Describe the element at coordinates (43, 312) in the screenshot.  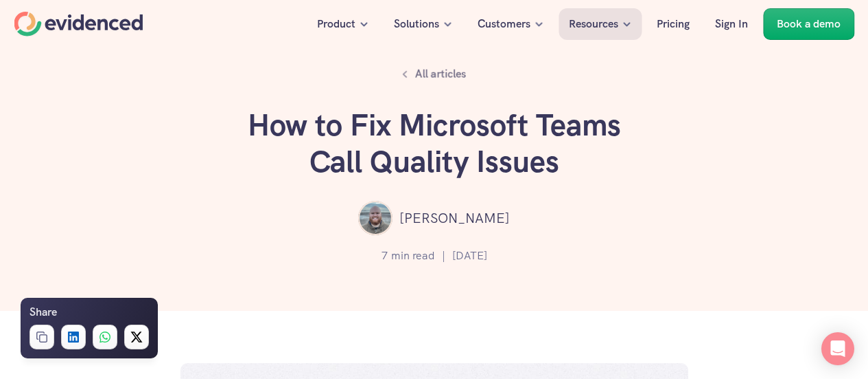
I see `h6: Share` at that location.